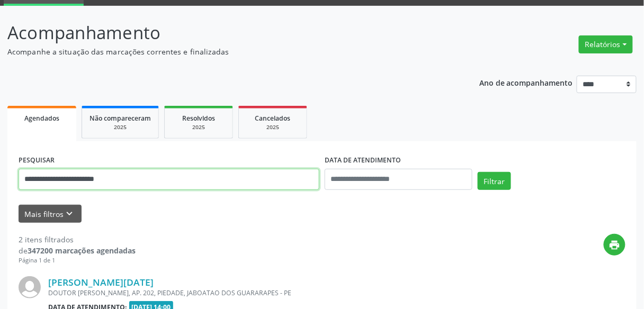  I want to click on button: Mais filtroskeyboard_arrow_down, so click(50, 214).